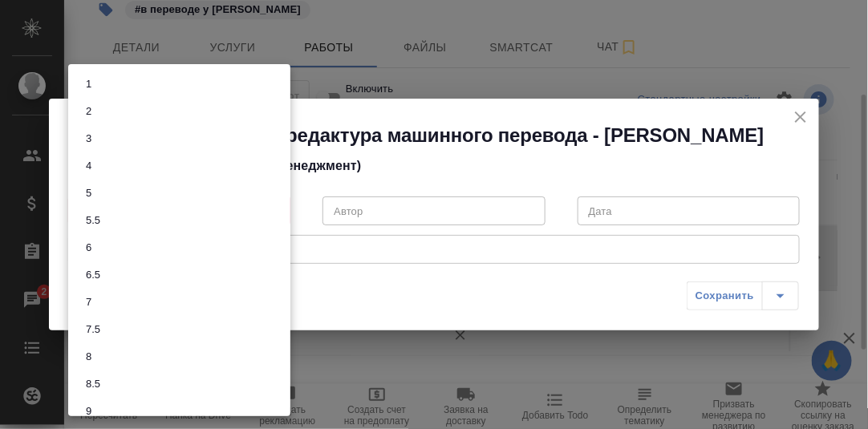 Image resolution: width=868 pixels, height=429 pixels. What do you see at coordinates (93, 275) in the screenshot?
I see `button: 6.5` at bounding box center [93, 275].